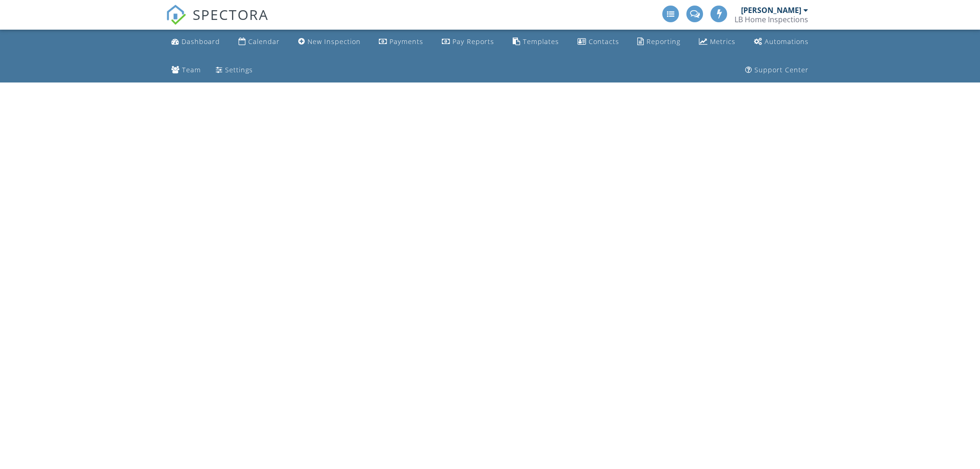 This screenshot has width=980, height=469. I want to click on div: Templates, so click(541, 41).